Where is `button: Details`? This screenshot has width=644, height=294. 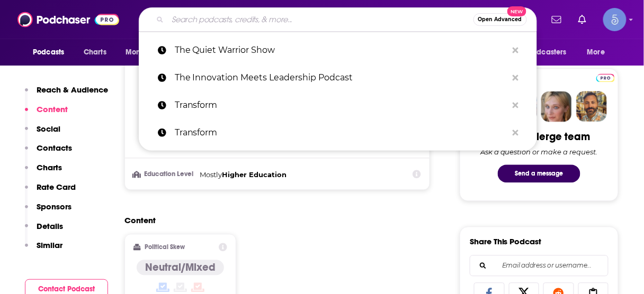 button: Details is located at coordinates (44, 231).